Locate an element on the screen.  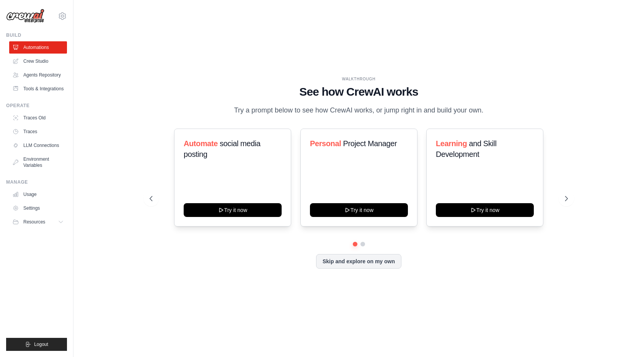
span: social media posting is located at coordinates (222, 149).